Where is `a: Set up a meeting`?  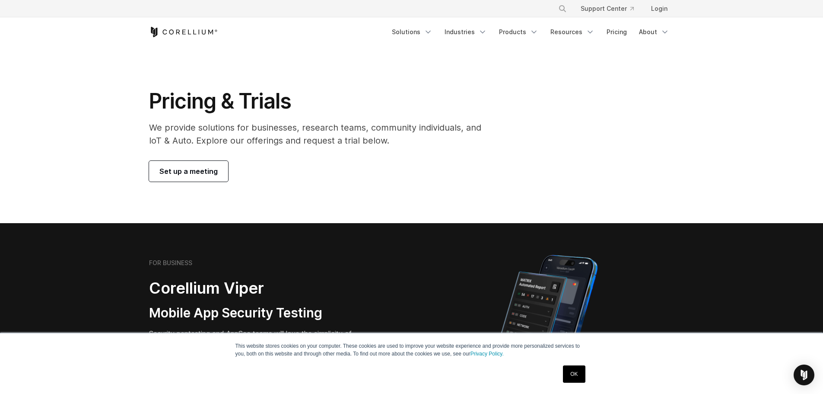
a: Set up a meeting is located at coordinates (188, 171).